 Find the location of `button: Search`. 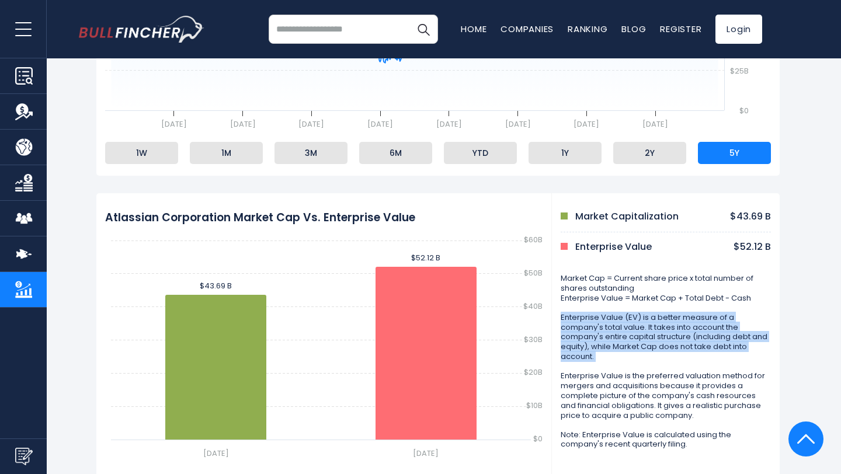

button: Search is located at coordinates (423, 29).